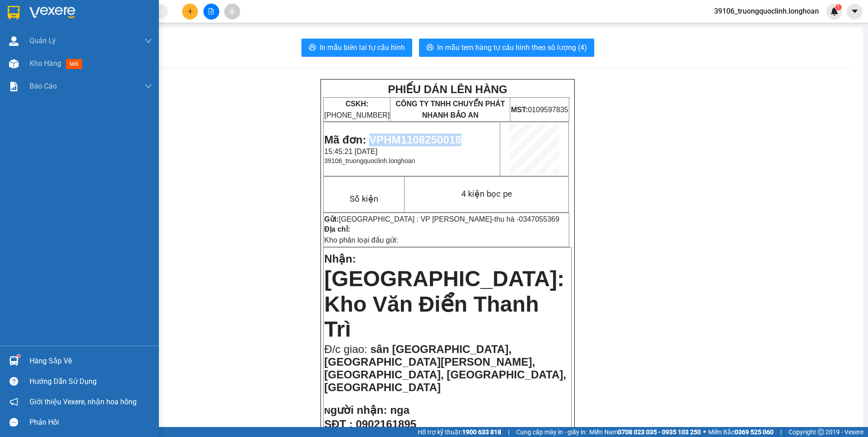  Describe the element at coordinates (232, 12) in the screenshot. I see `span: aim` at that location.